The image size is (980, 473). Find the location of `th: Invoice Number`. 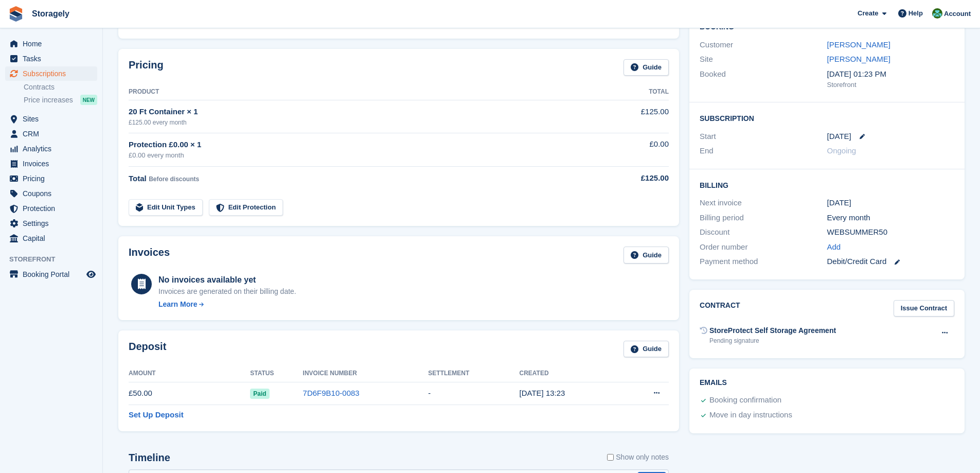

th: Invoice Number is located at coordinates (366, 374).